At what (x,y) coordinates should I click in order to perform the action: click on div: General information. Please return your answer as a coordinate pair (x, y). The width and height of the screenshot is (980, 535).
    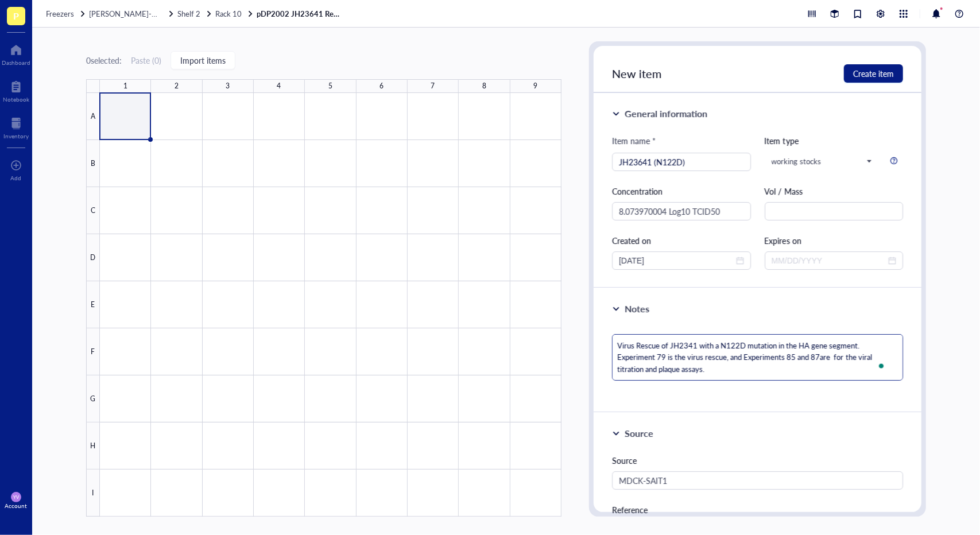
    Looking at the image, I should click on (666, 114).